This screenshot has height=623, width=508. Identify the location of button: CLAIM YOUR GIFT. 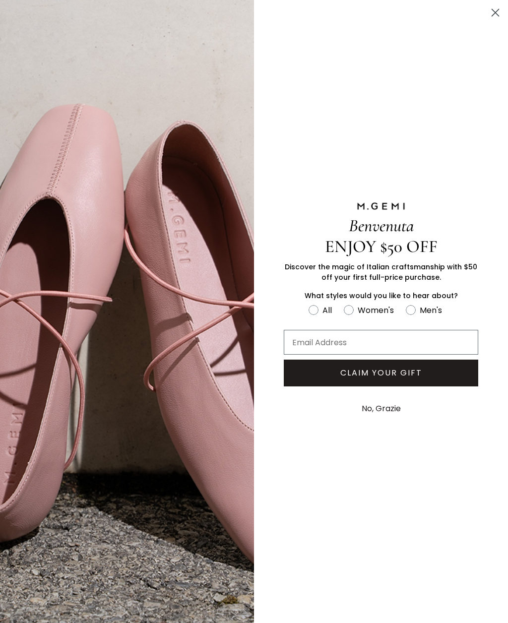
(381, 373).